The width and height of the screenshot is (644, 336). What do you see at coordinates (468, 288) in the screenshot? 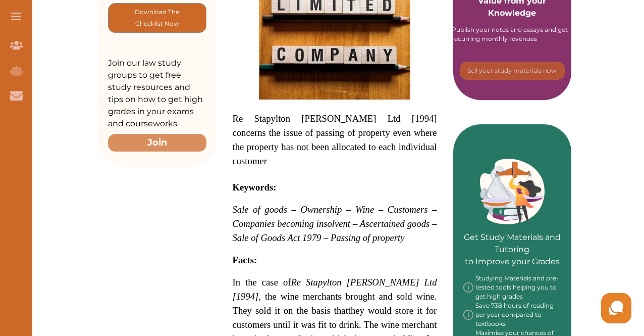
I see `img: info-img` at bounding box center [468, 288].